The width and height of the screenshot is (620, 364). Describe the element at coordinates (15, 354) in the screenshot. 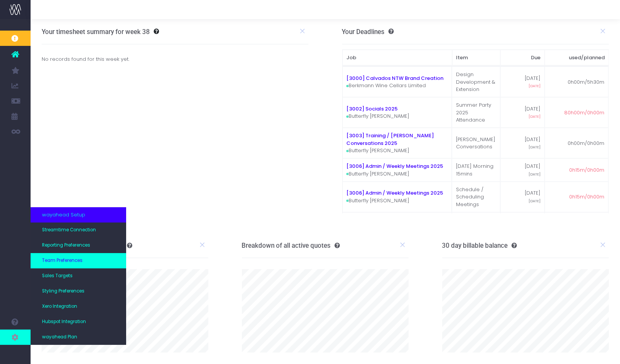

I see `img: images/default_profile_image.png` at that location.